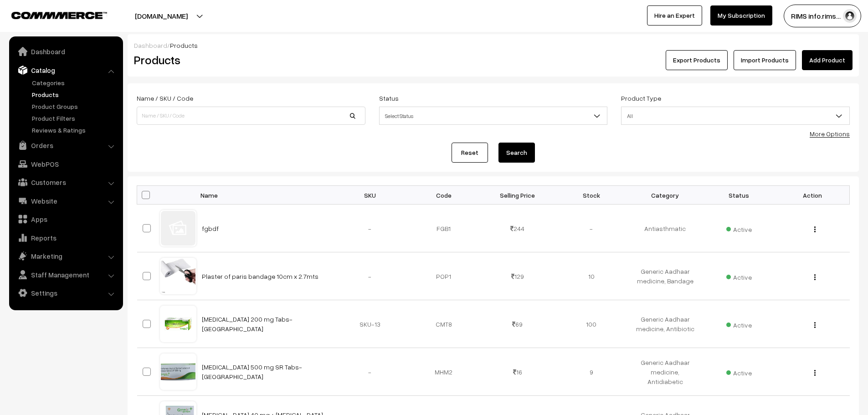 Image resolution: width=868 pixels, height=415 pixels. Describe the element at coordinates (66, 293) in the screenshot. I see `a: Settings` at that location.